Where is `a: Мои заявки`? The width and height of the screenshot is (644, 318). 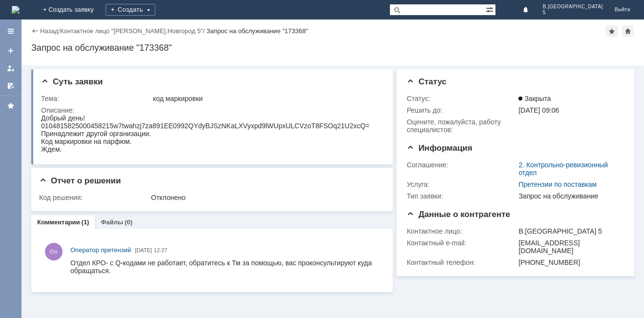
a: Мои заявки is located at coordinates (11, 68).